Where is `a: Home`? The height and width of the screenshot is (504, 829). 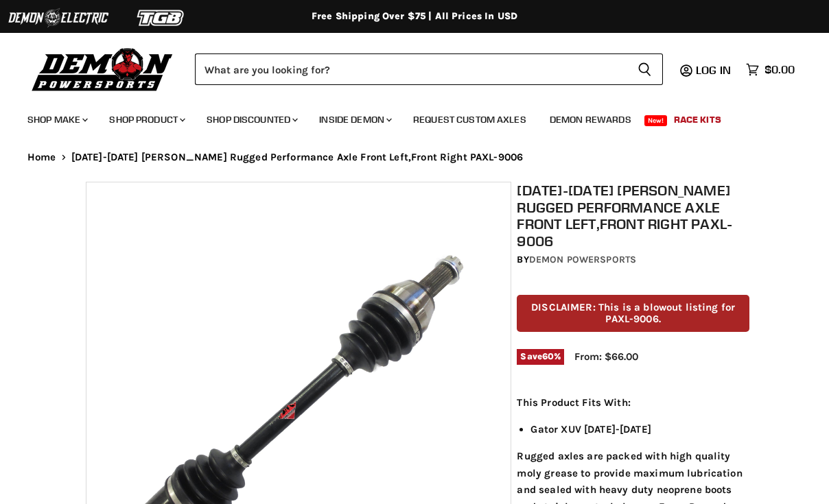 a: Home is located at coordinates (42, 157).